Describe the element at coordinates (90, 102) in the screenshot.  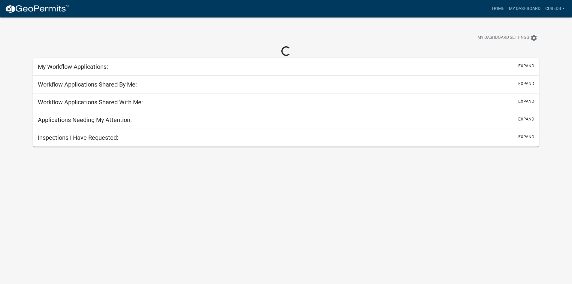
I see `h5: Workflow Applications Shared With Me:` at that location.